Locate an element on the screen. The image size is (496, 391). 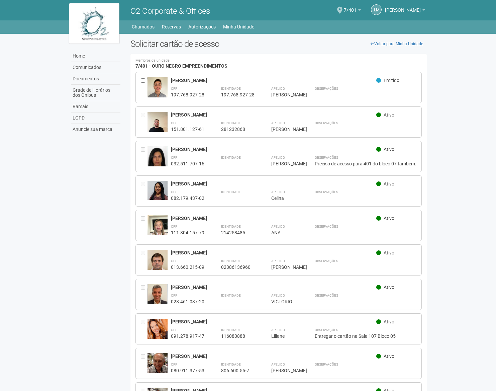
a: 7/401 is located at coordinates (352, 11).